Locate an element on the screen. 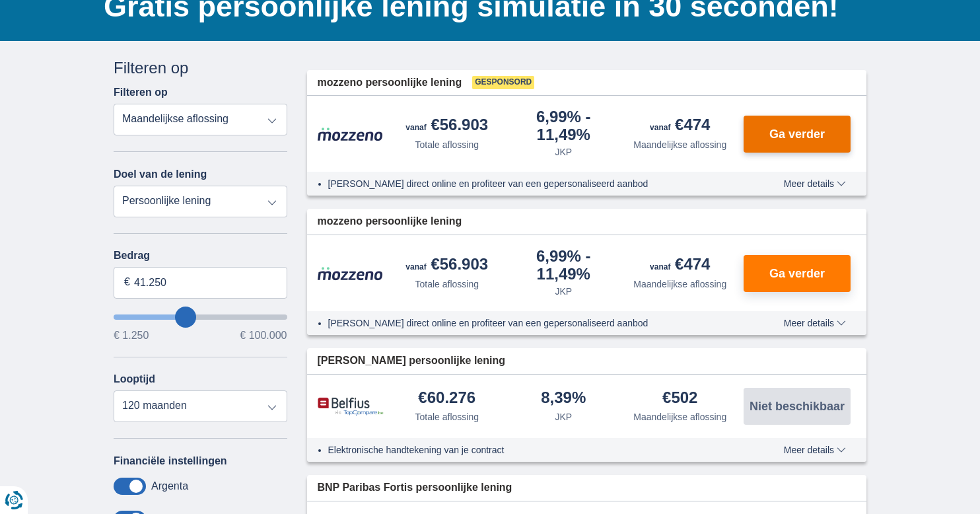 The image size is (980, 514). label: Filteren op is located at coordinates (140, 92).